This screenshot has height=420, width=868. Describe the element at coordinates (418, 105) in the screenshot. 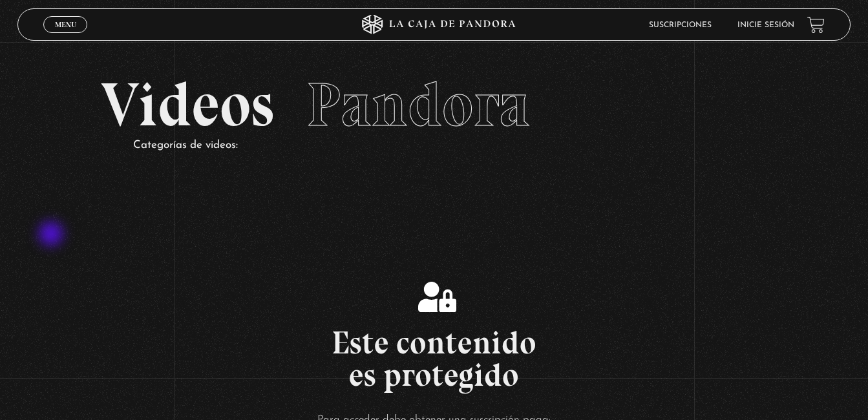

I see `span: Pandora` at that location.